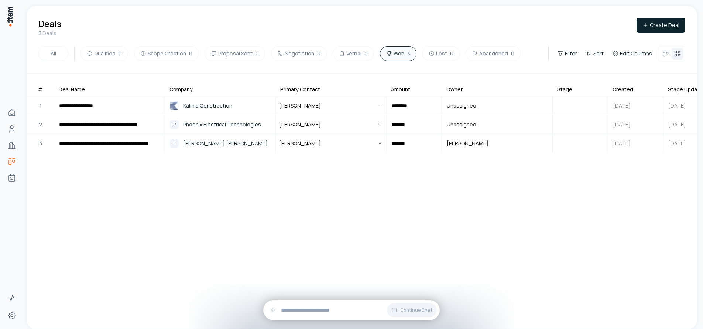 Image resolution: width=703 pixels, height=329 pixels. Describe the element at coordinates (493, 54) in the screenshot. I see `button: Abandoned0` at that location.